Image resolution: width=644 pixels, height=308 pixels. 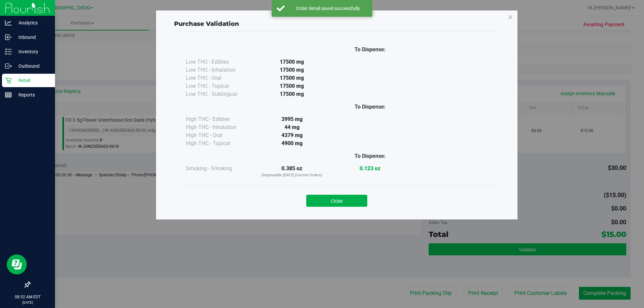 I want to click on p: 08:52 AM EDT, so click(x=27, y=297).